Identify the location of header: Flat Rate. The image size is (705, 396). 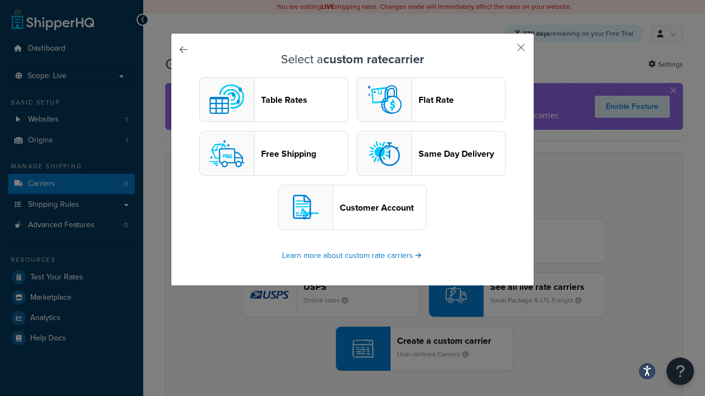
(461, 100).